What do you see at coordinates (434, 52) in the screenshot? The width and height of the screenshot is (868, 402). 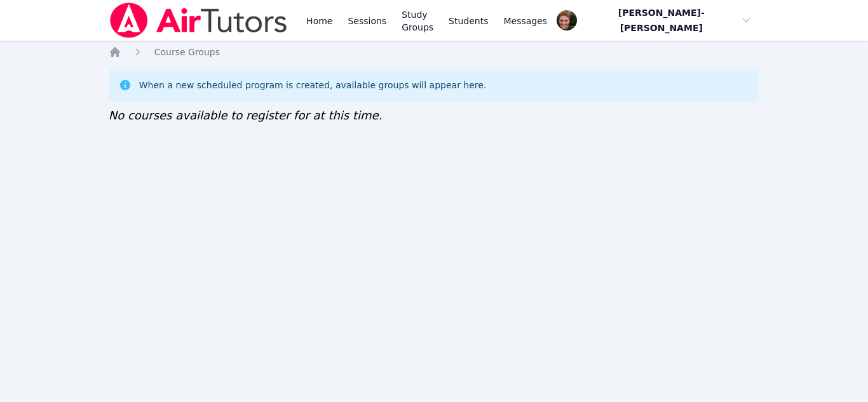 I see `nav: Breadcrumb` at bounding box center [434, 52].